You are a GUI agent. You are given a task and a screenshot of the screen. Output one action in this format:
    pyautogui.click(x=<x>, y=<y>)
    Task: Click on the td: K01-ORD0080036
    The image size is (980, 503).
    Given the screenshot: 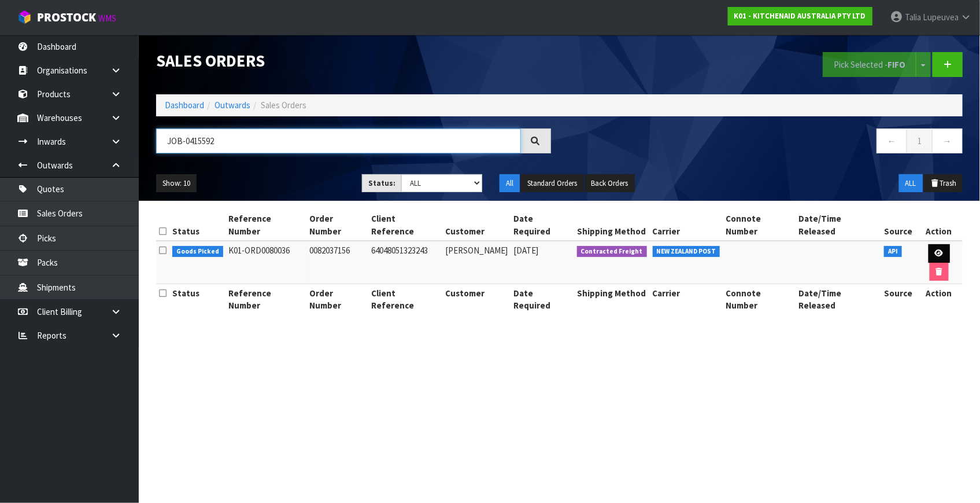 What is the action you would take?
    pyautogui.click(x=266, y=262)
    